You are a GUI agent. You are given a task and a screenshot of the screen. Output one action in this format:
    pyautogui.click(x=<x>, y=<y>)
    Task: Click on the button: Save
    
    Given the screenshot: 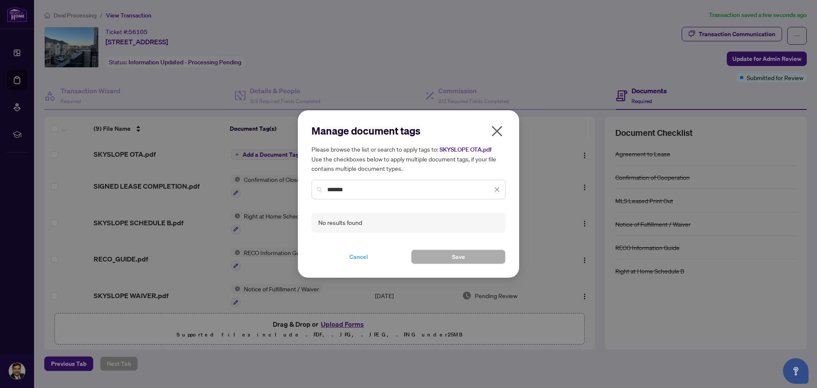 What is the action you would take?
    pyautogui.click(x=458, y=257)
    